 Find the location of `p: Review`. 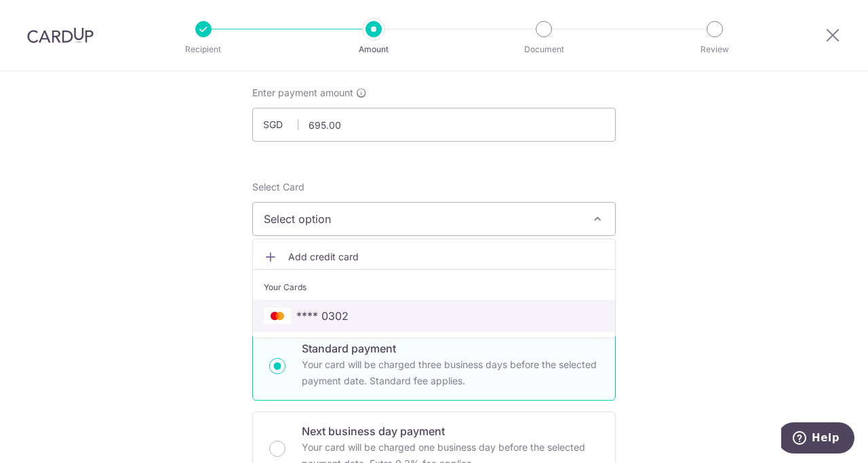

p: Review is located at coordinates (715, 49).